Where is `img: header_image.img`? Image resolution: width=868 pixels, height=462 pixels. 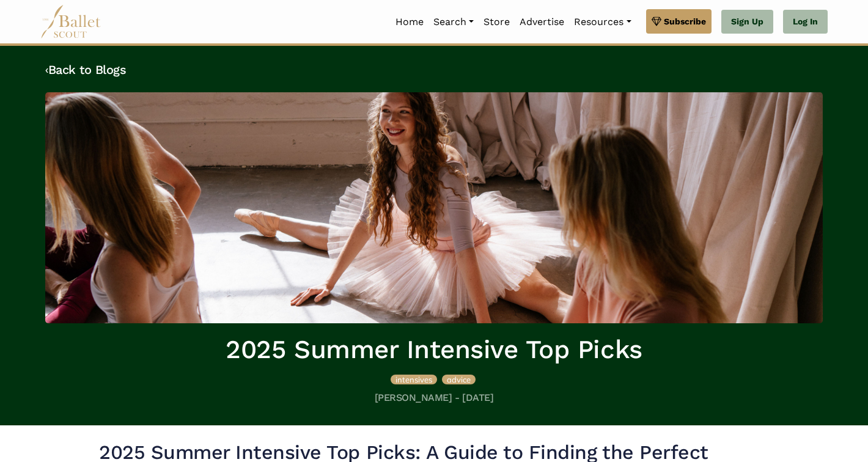 img: header_image.img is located at coordinates (434, 207).